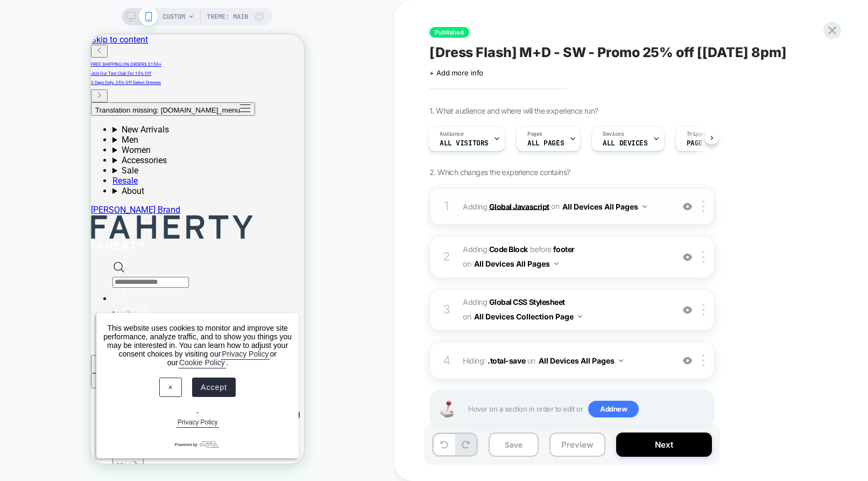 The image size is (868, 481). I want to click on span: Published, so click(450, 32).